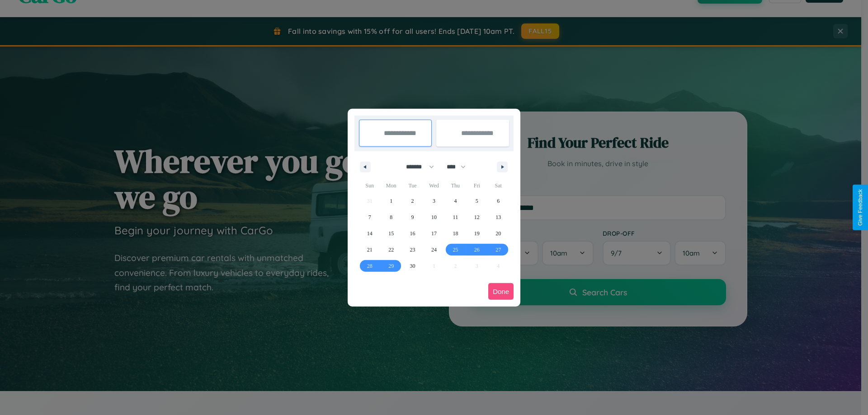 The height and width of the screenshot is (415, 868). I want to click on button: 14, so click(369, 234).